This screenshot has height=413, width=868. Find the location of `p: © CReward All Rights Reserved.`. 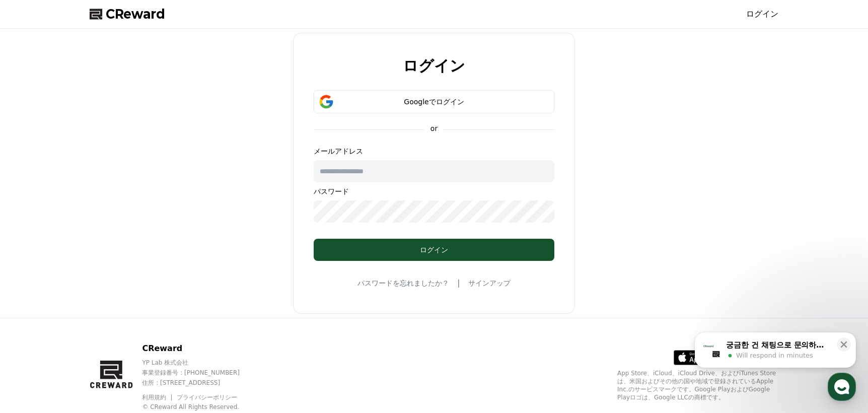

p: © CReward All Rights Reserved. is located at coordinates (201, 406).